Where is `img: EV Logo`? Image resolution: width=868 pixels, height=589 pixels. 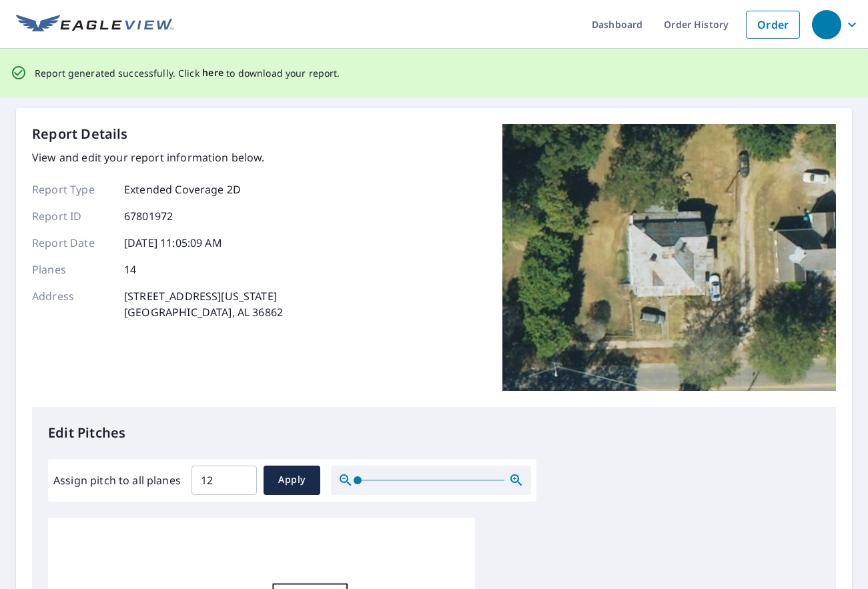 img: EV Logo is located at coordinates (95, 24).